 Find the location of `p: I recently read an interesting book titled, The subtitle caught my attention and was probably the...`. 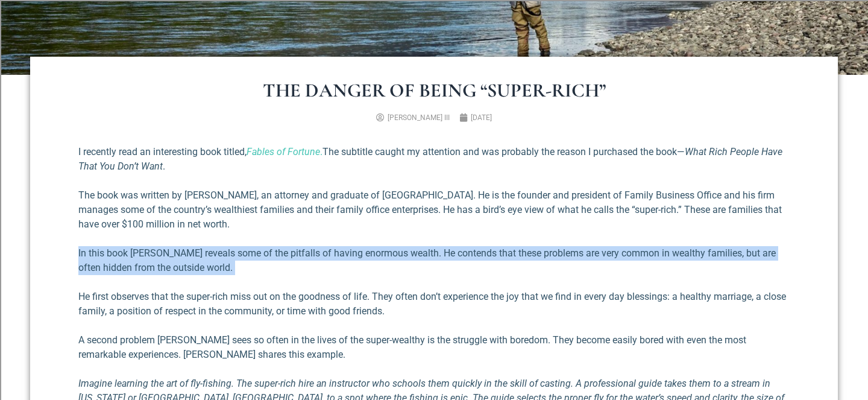

p: I recently read an interesting book titled, The subtitle caught my attention and was probably the... is located at coordinates (434, 159).